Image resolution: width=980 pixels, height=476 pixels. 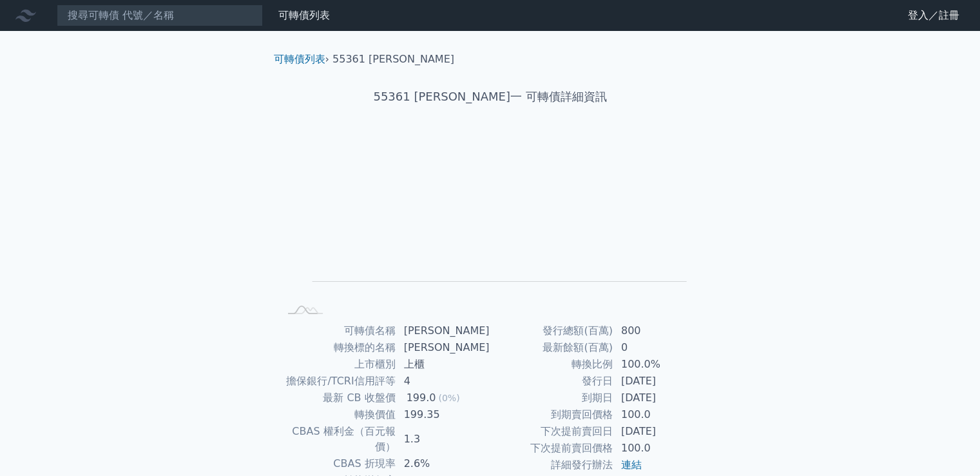 I want to click on td: 800, so click(x=657, y=331).